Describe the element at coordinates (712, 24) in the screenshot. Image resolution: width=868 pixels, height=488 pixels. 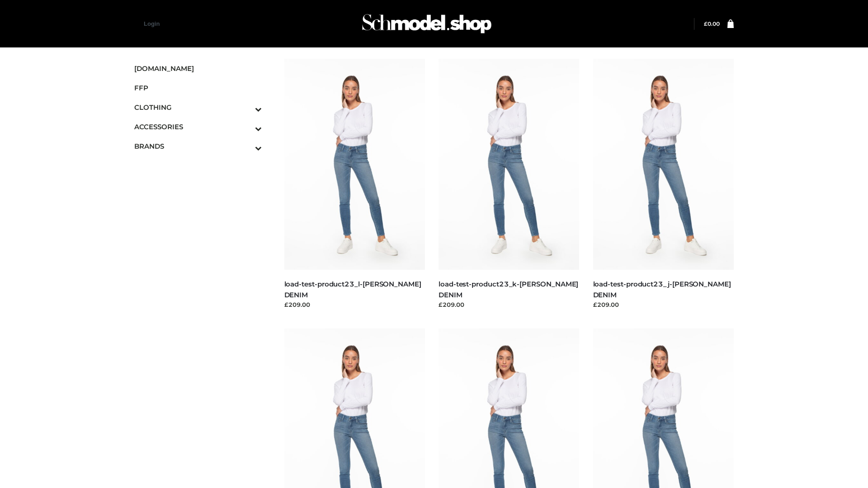
I see `bdi: 0.00` at that location.